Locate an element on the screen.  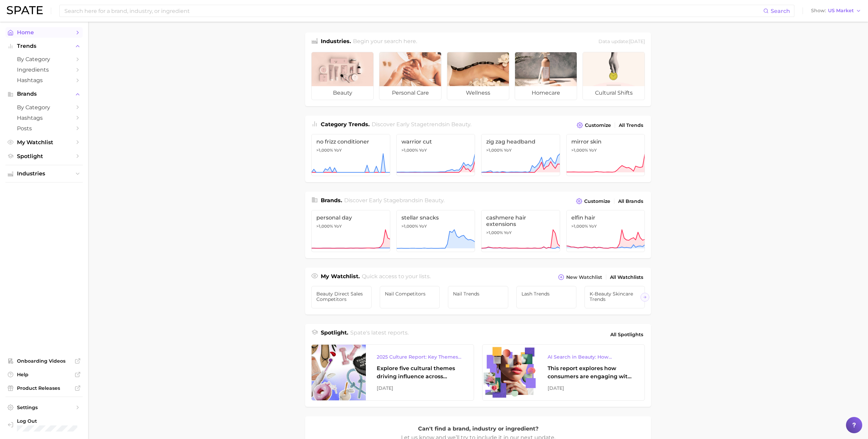
span: Lash Trends is located at coordinates (547, 294).